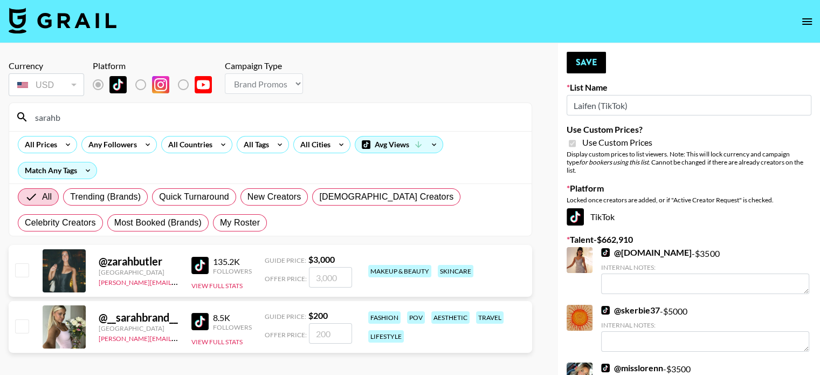 This screenshot has height=375, width=820. Describe the element at coordinates (689, 188) in the screenshot. I see `label: Platform` at that location.